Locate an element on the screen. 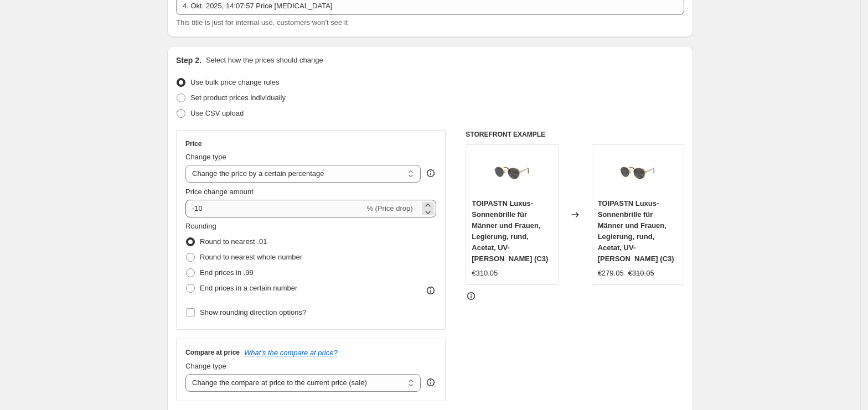 This screenshot has width=868, height=410. h3: Compare at price is located at coordinates (213, 352).